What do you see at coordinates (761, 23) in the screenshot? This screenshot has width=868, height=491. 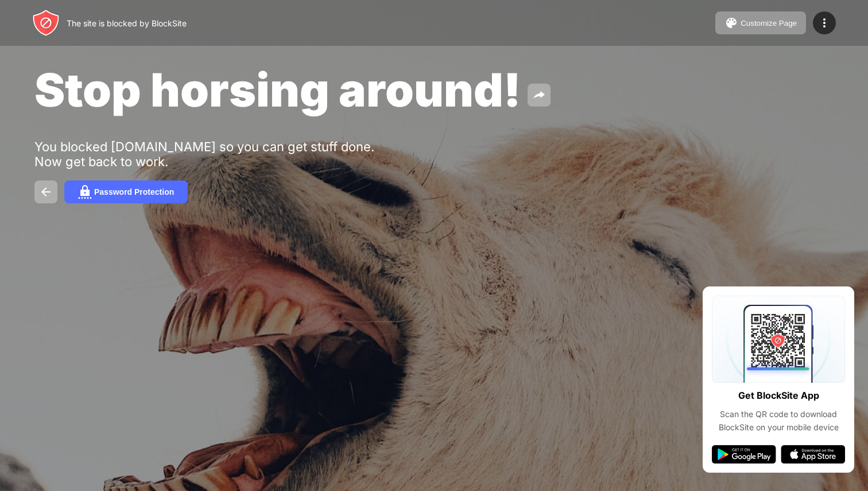 I see `button: Customize Page` at bounding box center [761, 23].